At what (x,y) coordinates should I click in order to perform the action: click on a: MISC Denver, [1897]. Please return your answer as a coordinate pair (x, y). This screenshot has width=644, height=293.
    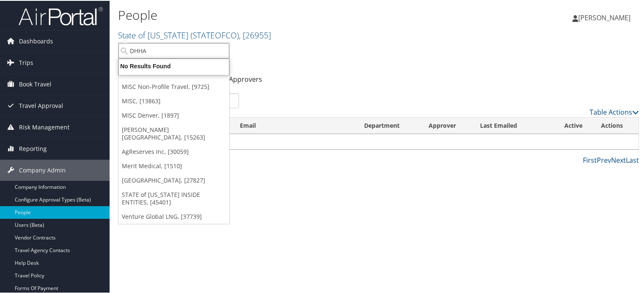
    Looking at the image, I should click on (174, 115).